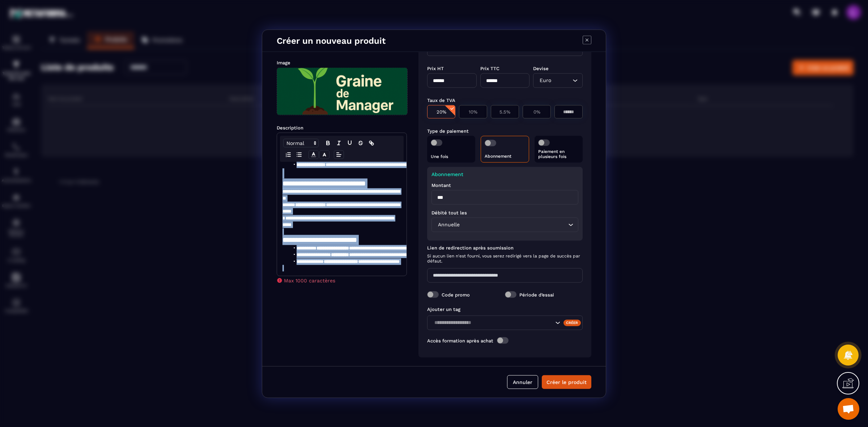 This screenshot has height=427, width=868. I want to click on label: Code promo, so click(456, 294).